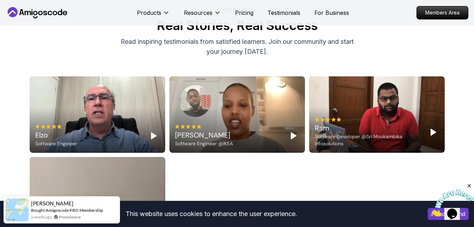  What do you see at coordinates (38, 210) in the screenshot?
I see `span: Bought` at bounding box center [38, 210].